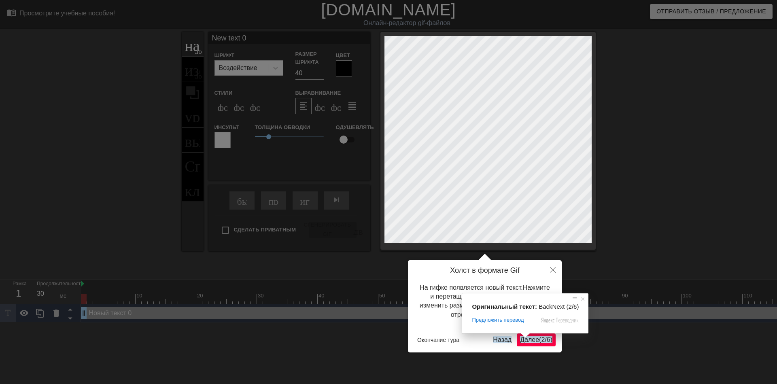  I want to click on ya-tr-span: Дважды щёлкните, чтобы отредактировать текст, so click(500, 310).